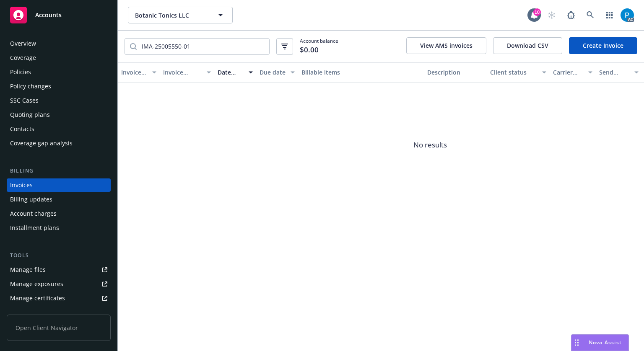 The height and width of the screenshot is (351, 644). What do you see at coordinates (277, 72) in the screenshot?
I see `button: Due date` at bounding box center [277, 72].